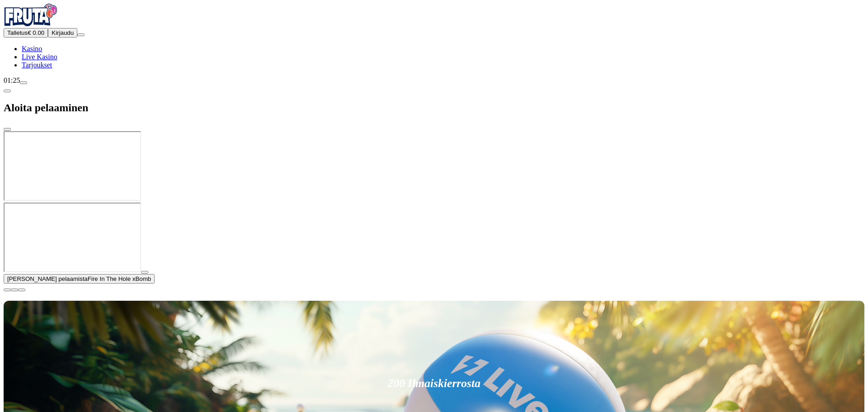 Image resolution: width=868 pixels, height=412 pixels. What do you see at coordinates (31, 15) in the screenshot?
I see `img: Fruta` at bounding box center [31, 15].